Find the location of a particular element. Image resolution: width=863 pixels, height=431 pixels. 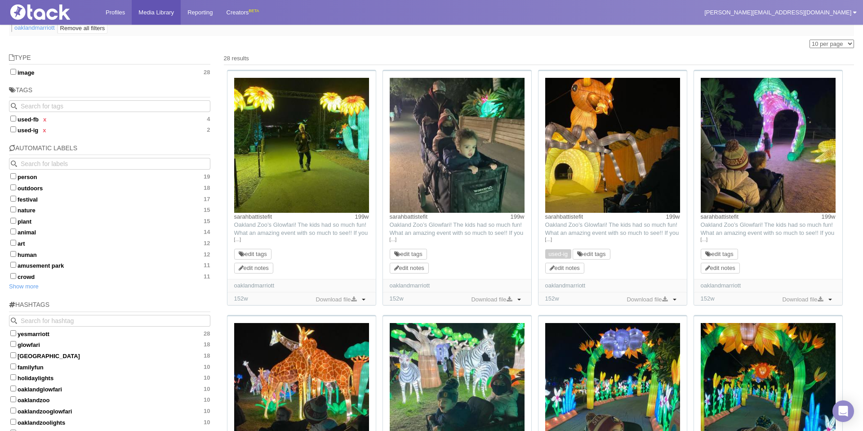

span: 14 is located at coordinates (207, 232).